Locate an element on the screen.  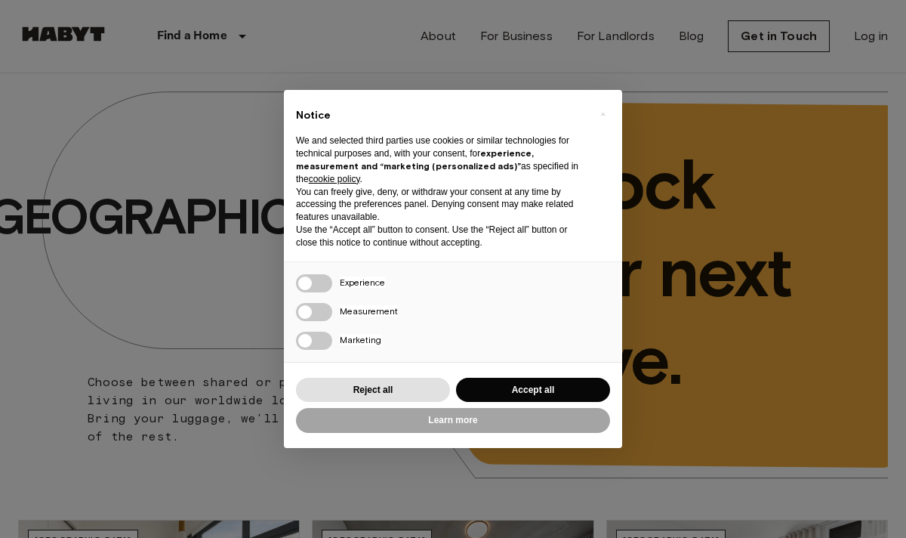
button: Close this notice is located at coordinates (603, 114).